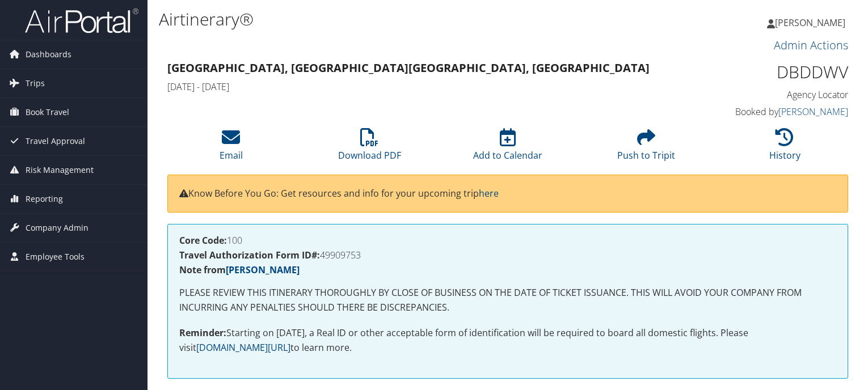 The height and width of the screenshot is (390, 868). I want to click on p: PLEASE REVIEW THIS ITINERARY THOROUGHLY BY CLOSE OF BUSINESS ON THE DATE OF TICKET ISSUANCE. THIS..., so click(508, 300).